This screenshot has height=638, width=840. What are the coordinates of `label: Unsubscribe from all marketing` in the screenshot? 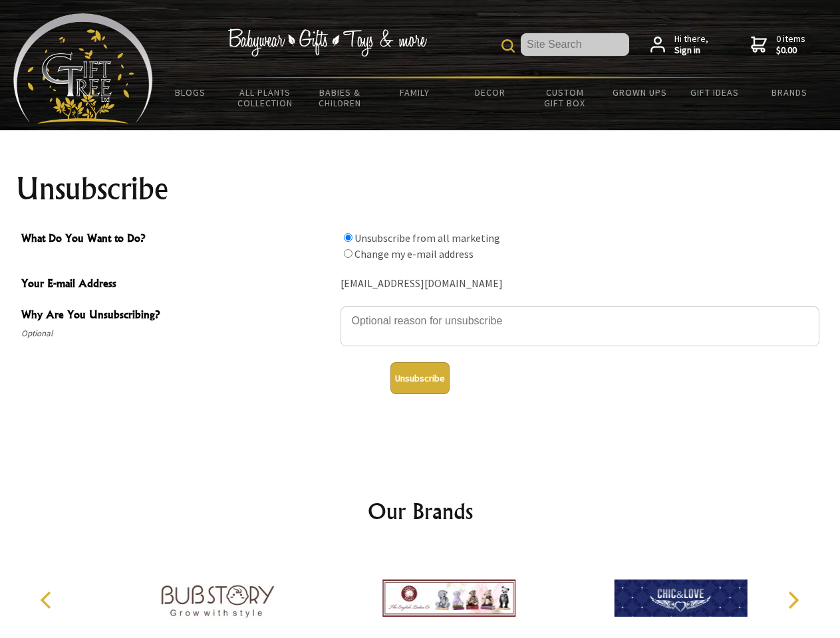 It's located at (427, 238).